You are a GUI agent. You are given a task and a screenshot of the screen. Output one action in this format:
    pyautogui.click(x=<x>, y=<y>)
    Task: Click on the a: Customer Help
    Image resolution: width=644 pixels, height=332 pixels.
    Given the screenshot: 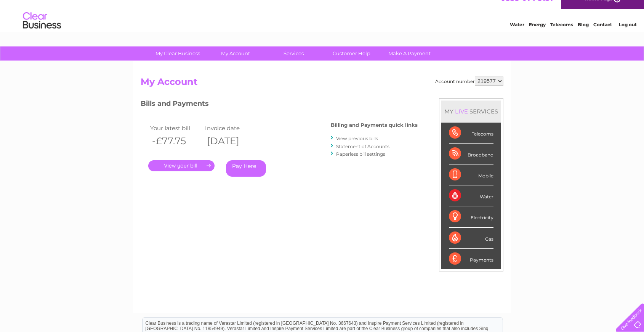 What is the action you would take?
    pyautogui.click(x=352, y=53)
    